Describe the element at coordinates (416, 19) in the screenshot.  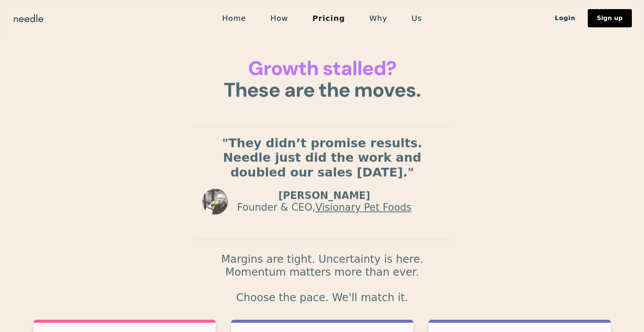
I see `a: Us` at that location.